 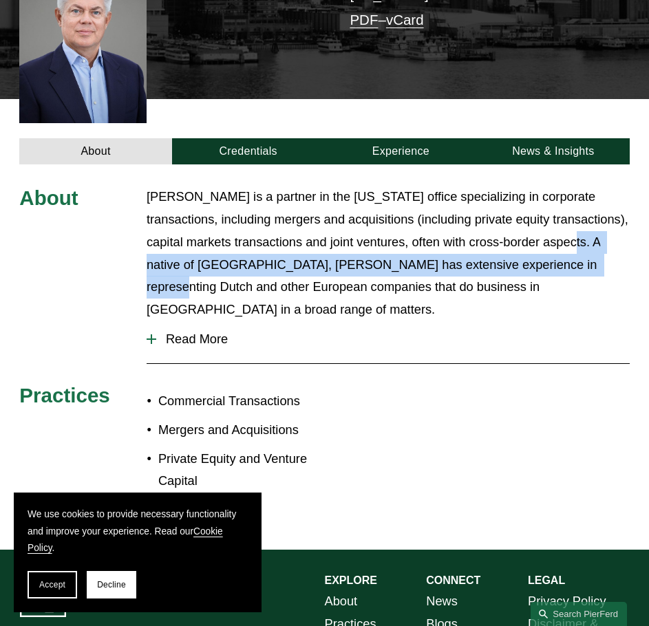 I want to click on a: PDF, so click(x=363, y=19).